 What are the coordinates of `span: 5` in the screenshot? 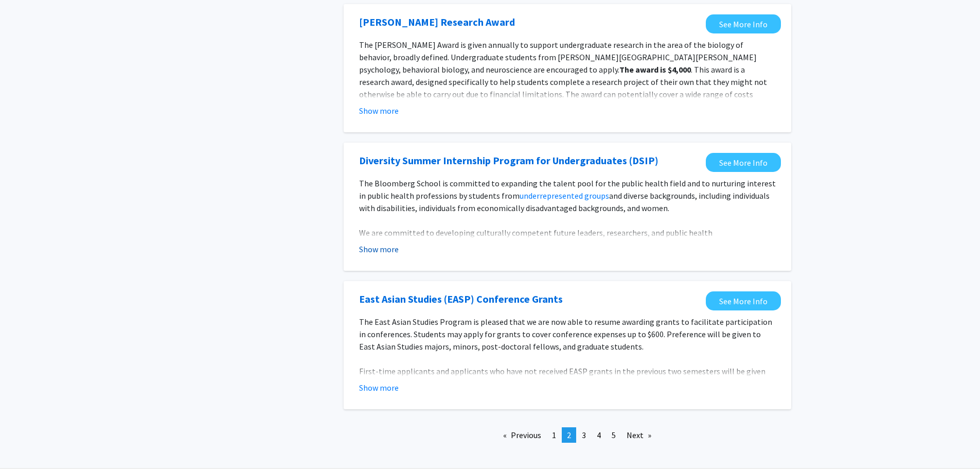 It's located at (614, 435).